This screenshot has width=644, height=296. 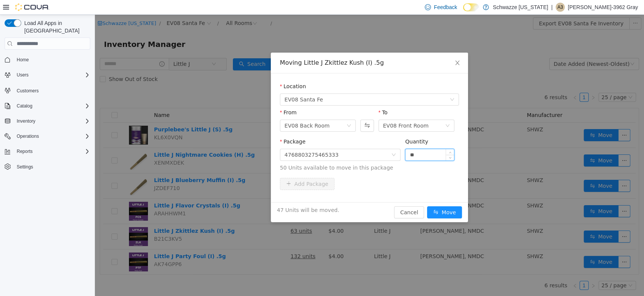 I want to click on input: Dark Mode, so click(x=471, y=7).